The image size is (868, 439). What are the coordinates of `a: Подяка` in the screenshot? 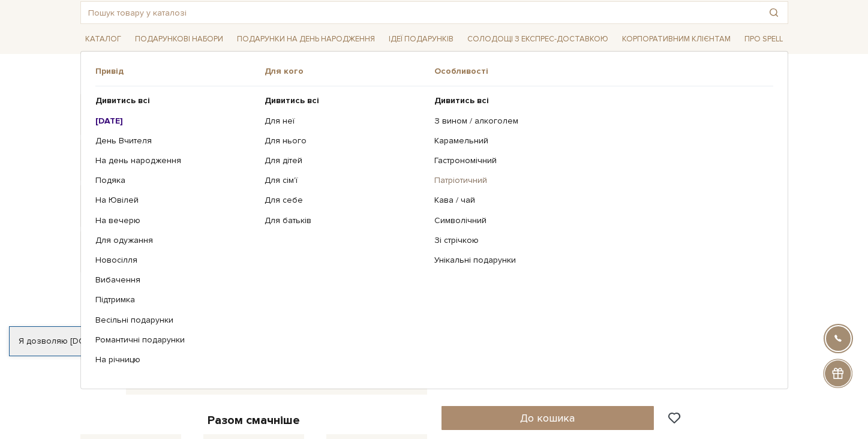 It's located at (175, 181).